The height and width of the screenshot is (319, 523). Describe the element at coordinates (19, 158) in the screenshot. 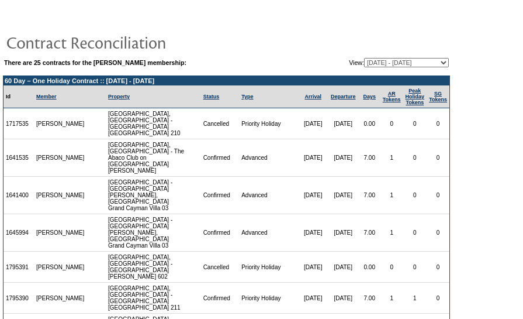

I see `td: 1641535` at that location.